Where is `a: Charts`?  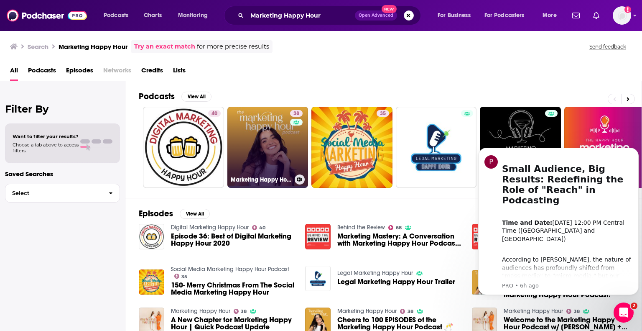 a: Charts is located at coordinates (153, 15).